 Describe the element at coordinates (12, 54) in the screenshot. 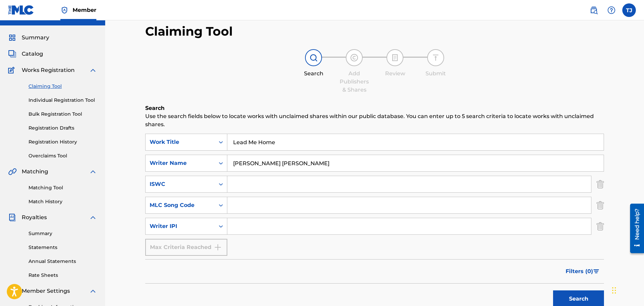

I see `img: Catalog` at that location.